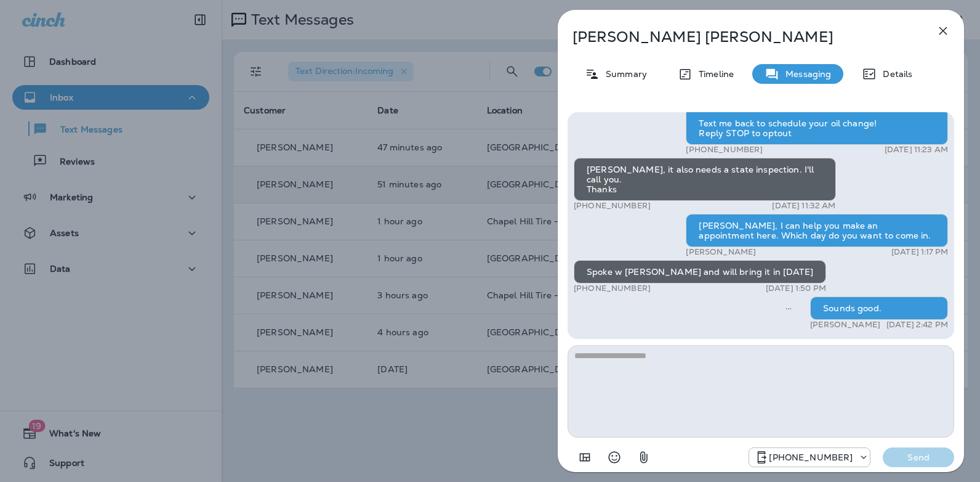  Describe the element at coordinates (614, 457) in the screenshot. I see `button: Select an emoji` at that location.